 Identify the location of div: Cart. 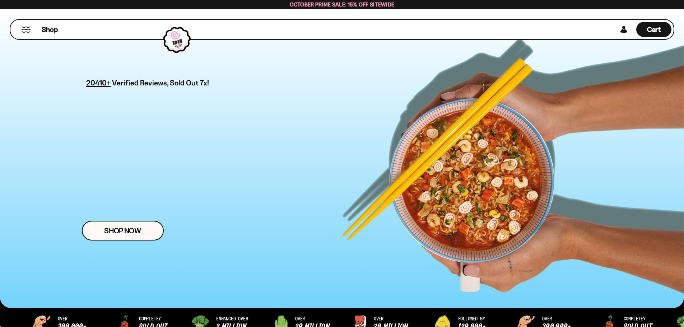
(654, 29).